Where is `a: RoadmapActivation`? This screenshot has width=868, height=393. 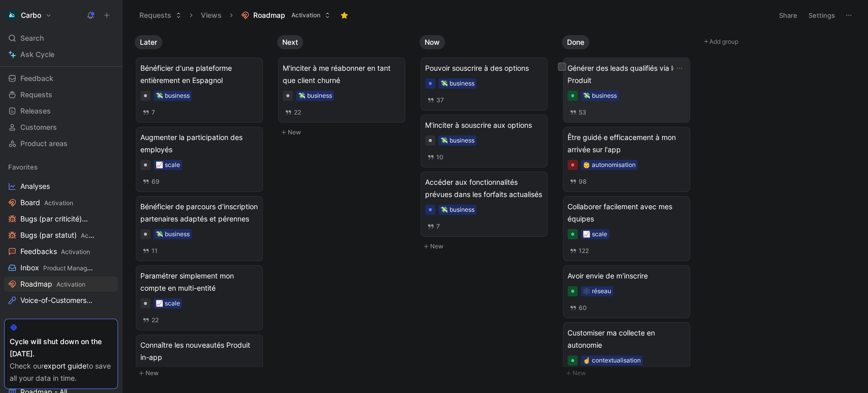
a: RoadmapActivation is located at coordinates (61, 284).